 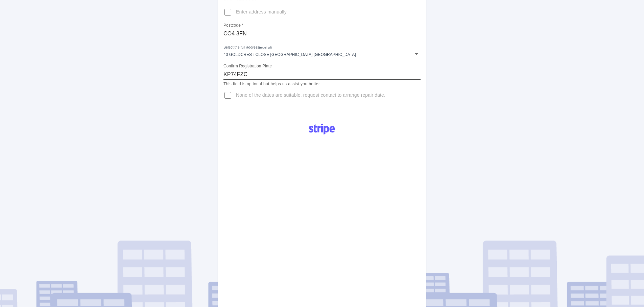 What do you see at coordinates (247, 66) in the screenshot?
I see `label: Confirm Registration Plate` at bounding box center [247, 66].